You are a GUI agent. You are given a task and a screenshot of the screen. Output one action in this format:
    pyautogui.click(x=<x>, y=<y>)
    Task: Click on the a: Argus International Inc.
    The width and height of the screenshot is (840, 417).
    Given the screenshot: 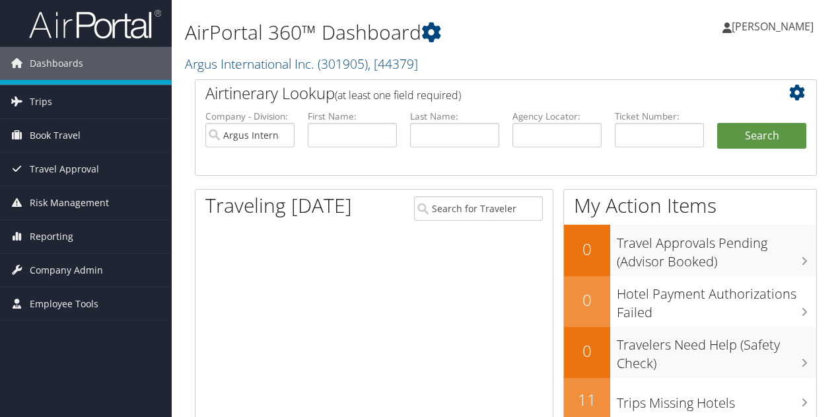 What is the action you would take?
    pyautogui.click(x=301, y=63)
    